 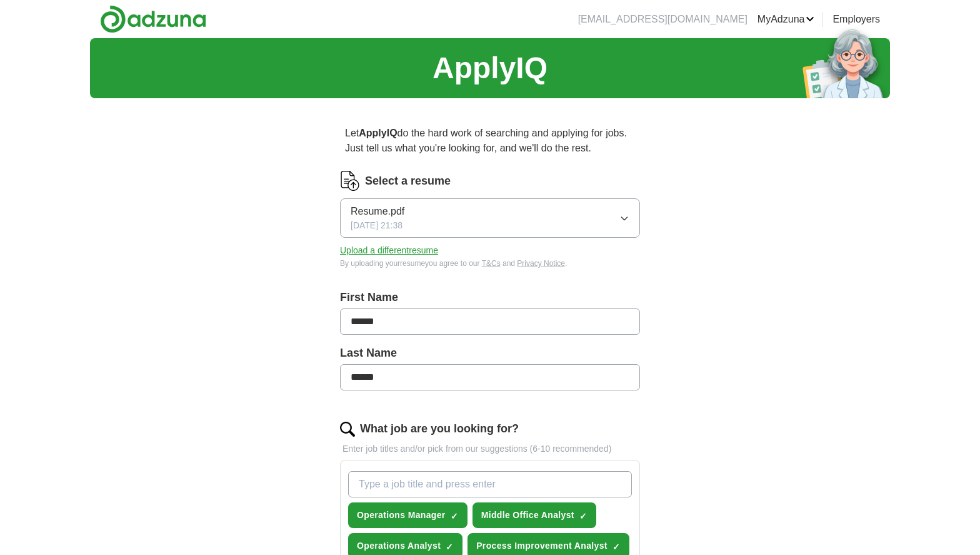 I want to click on span: Resume.pdf, so click(x=377, y=211).